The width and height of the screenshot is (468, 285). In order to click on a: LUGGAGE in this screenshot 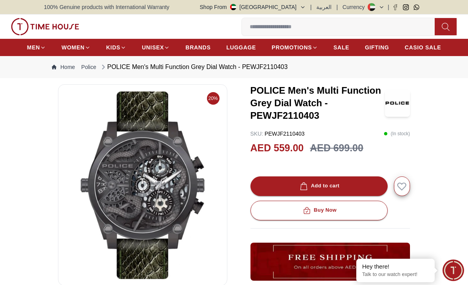, I will do `click(241, 47)`.